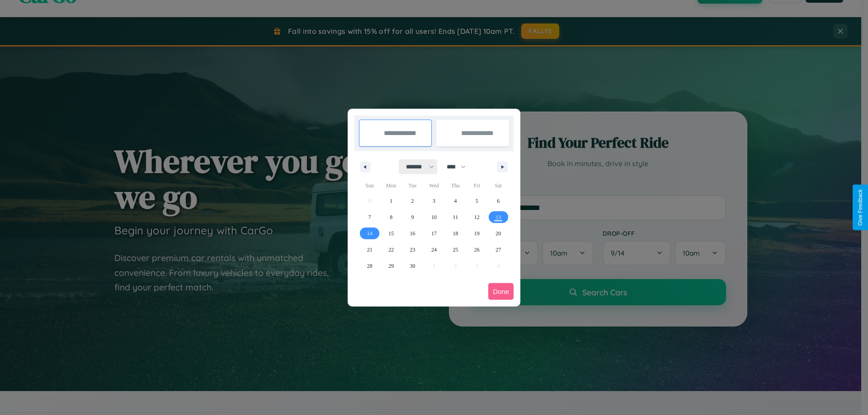 The width and height of the screenshot is (868, 415). I want to click on span: 27, so click(498, 250).